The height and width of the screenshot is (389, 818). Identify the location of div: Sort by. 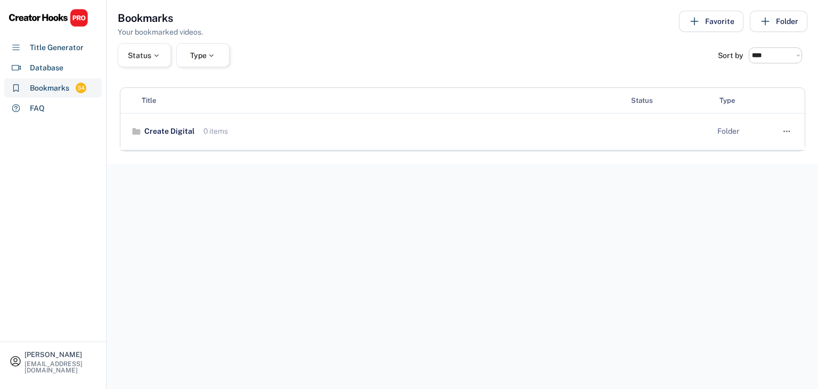
(731, 55).